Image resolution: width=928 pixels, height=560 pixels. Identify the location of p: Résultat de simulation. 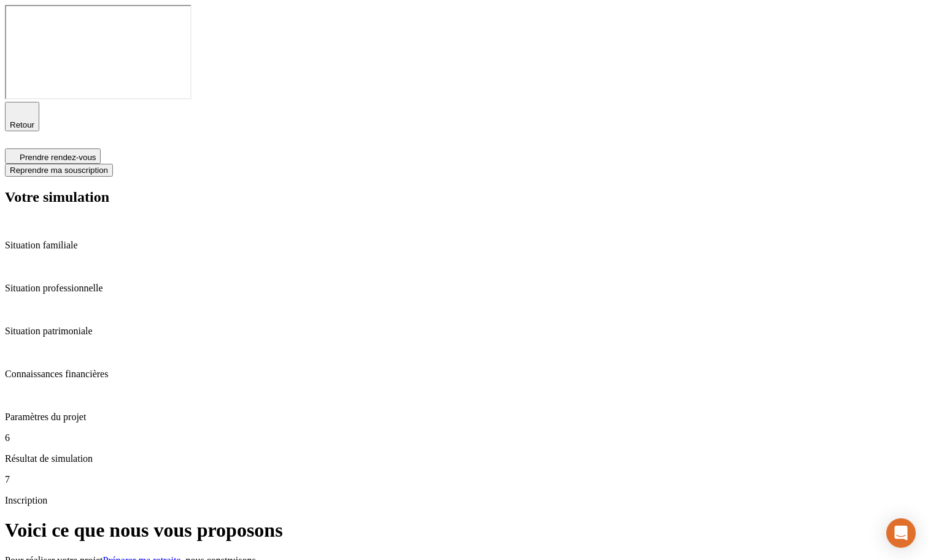
(464, 459).